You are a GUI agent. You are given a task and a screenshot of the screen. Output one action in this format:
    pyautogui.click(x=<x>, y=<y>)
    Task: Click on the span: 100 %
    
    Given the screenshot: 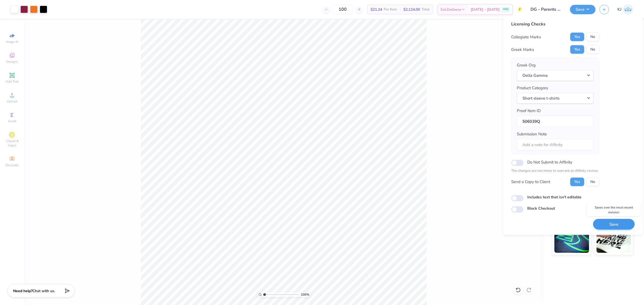 What is the action you would take?
    pyautogui.click(x=305, y=295)
    